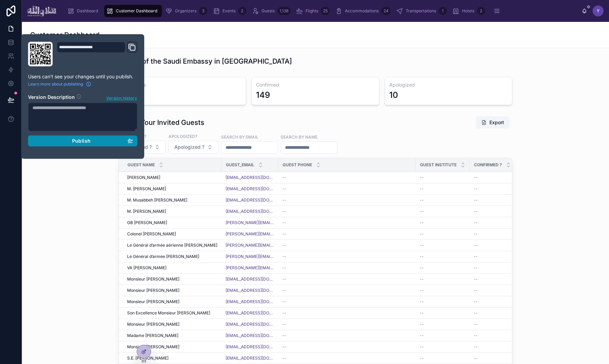 The image size is (609, 364). Describe the element at coordinates (271, 11) in the screenshot. I see `a: Guests1,138` at that location.